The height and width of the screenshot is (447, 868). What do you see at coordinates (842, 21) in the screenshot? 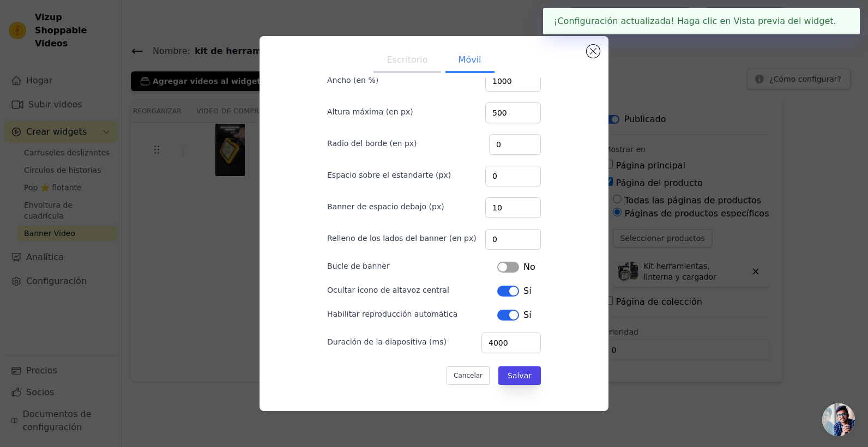
I see `button: Cerrar` at bounding box center [842, 21].